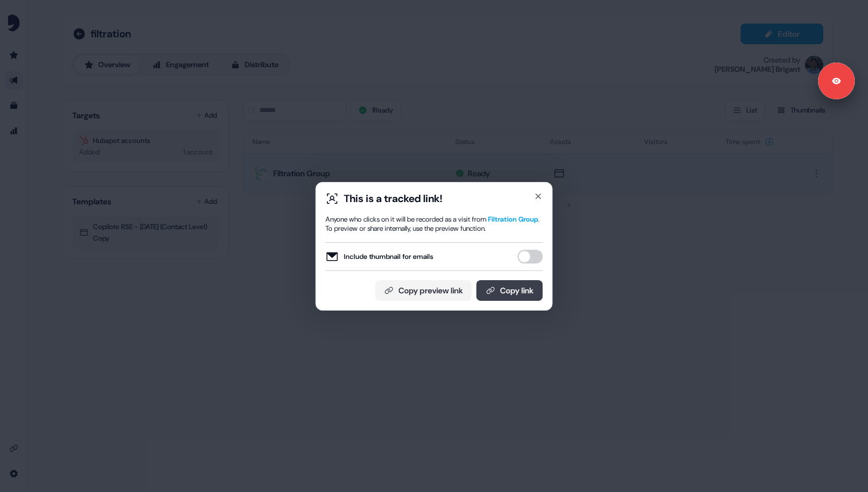 The height and width of the screenshot is (492, 868). Describe the element at coordinates (379, 257) in the screenshot. I see `label: Include thumbnail for emails` at that location.